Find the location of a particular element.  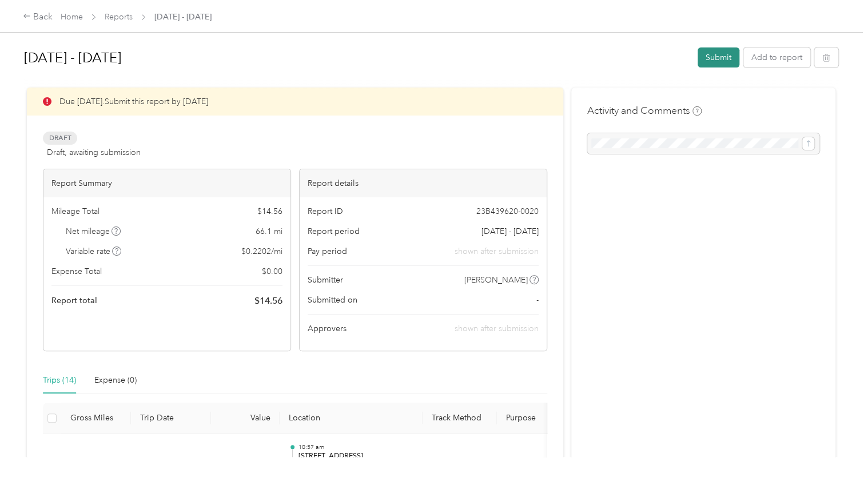

span: Pay period is located at coordinates (327, 251).